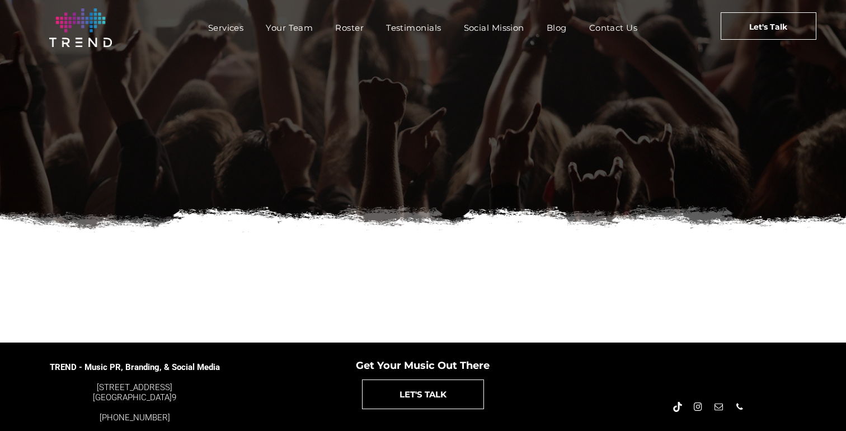 The width and height of the screenshot is (846, 431). What do you see at coordinates (81, 27) in the screenshot?
I see `img: logo` at bounding box center [81, 27].